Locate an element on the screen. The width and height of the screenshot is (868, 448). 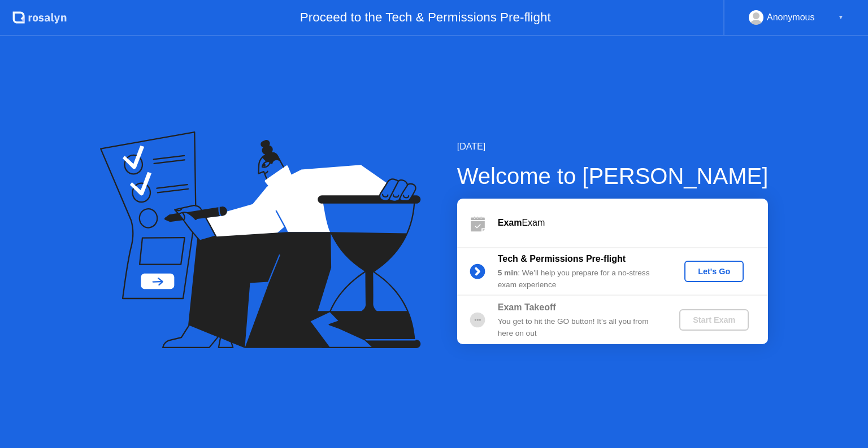
div: Let's Go is located at coordinates (714, 272).